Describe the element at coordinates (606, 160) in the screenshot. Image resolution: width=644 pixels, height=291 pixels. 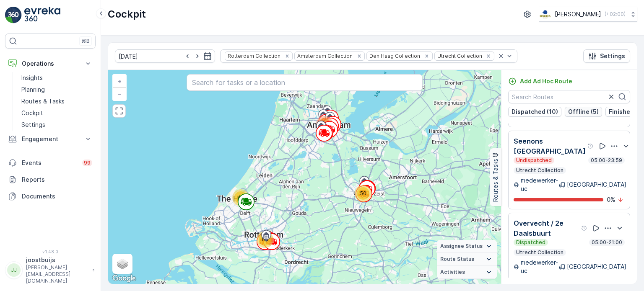
I see `p: 05:00-23:59` at that location.